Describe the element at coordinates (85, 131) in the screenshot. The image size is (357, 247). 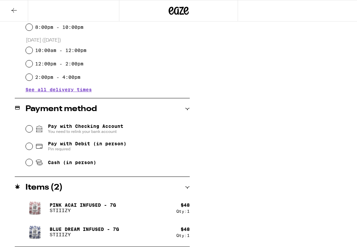
I see `span: You need to relink your bank account` at that location.